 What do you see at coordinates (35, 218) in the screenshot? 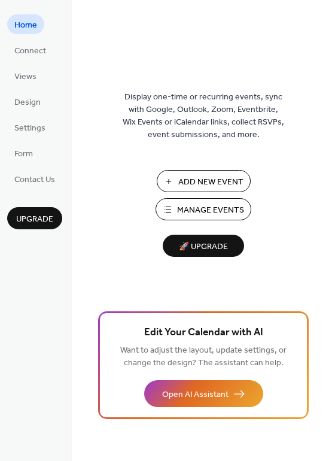
I see `button: Upgrade` at bounding box center [35, 218].